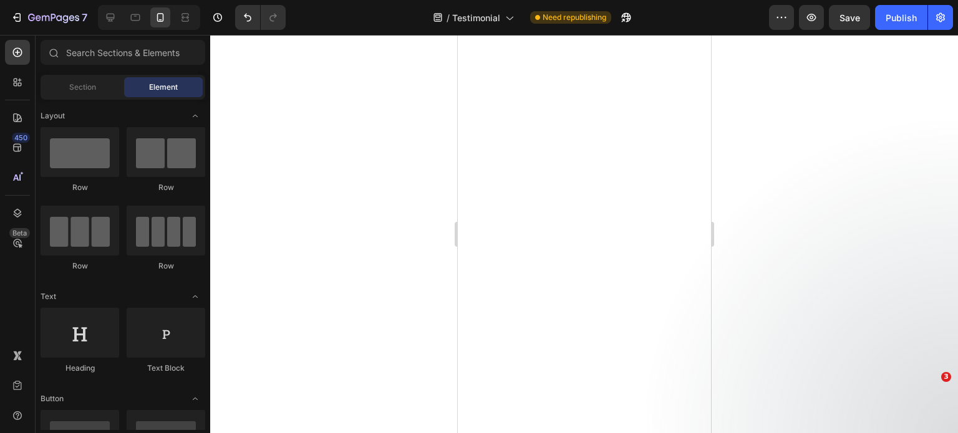 This screenshot has width=958, height=433. What do you see at coordinates (849, 17) in the screenshot?
I see `button: Save` at bounding box center [849, 17].